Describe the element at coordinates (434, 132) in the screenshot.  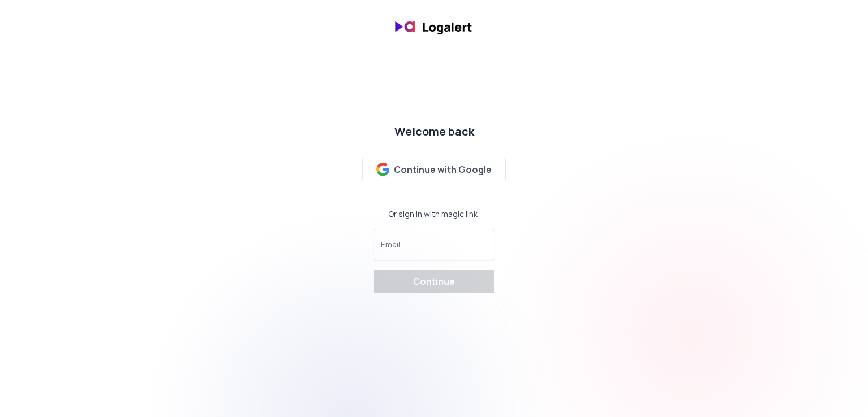
I see `div: Welcome back` at that location.